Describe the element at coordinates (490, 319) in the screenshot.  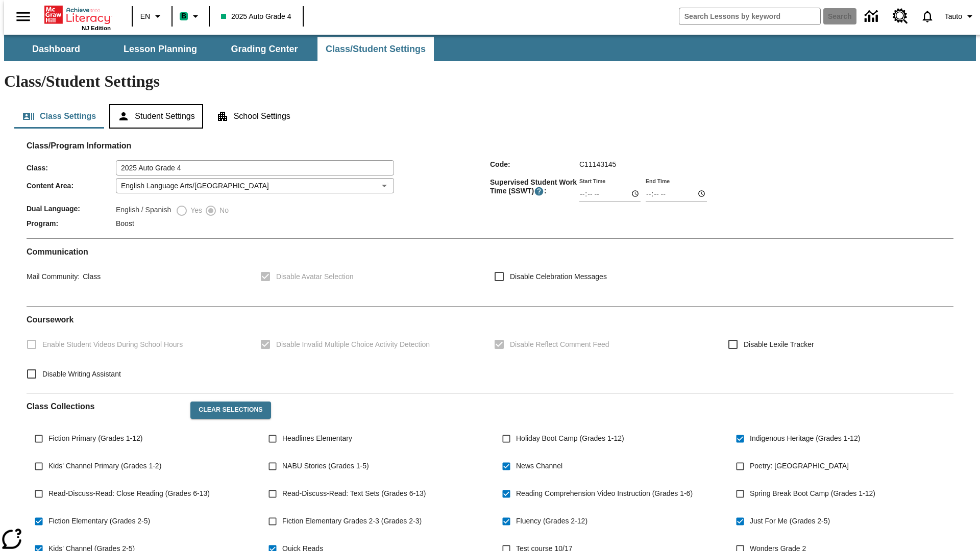
I see `h2: Course work` at that location.